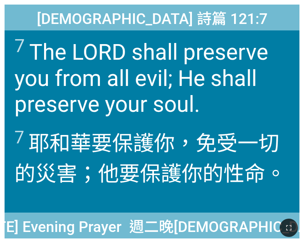 This screenshot has height=243, width=304. I want to click on span: The LORD shall preserve you from all evil; He shall preserve your soul., so click(152, 76).